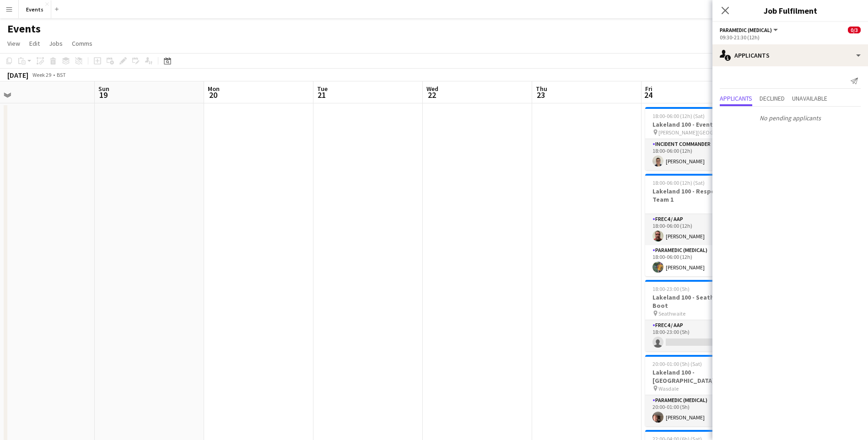  I want to click on span: Sun, so click(104, 89).